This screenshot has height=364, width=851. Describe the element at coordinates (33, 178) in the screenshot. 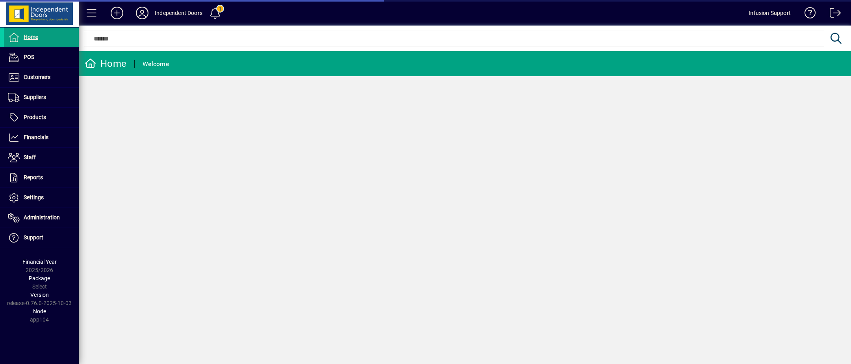

I see `span: Reports` at that location.